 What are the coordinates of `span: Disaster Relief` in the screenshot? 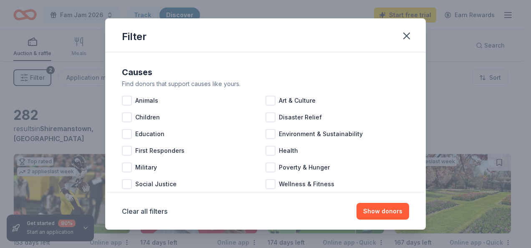 It's located at (300, 117).